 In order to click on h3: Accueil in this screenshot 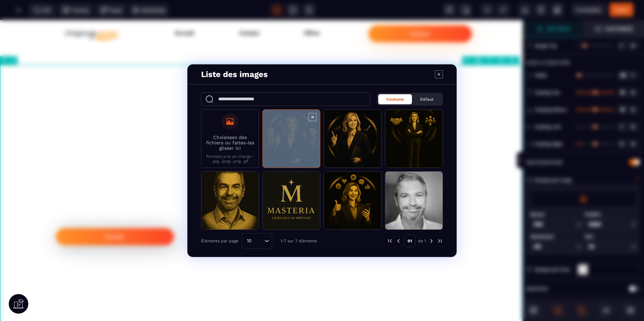, I will do `click(207, 13)`.